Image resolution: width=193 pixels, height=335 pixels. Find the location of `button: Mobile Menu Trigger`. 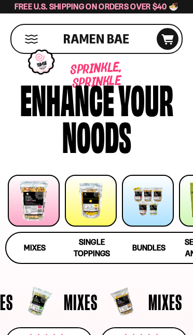

button: Mobile Menu Trigger is located at coordinates (31, 39).